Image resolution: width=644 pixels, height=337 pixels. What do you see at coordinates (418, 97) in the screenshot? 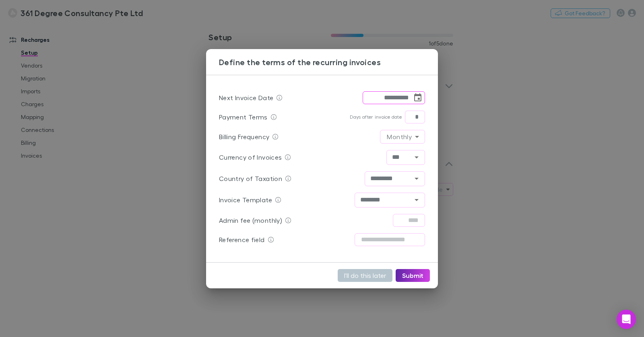
I see `button: Choose date, selected date is Sep 30, 2025` at bounding box center [418, 97].